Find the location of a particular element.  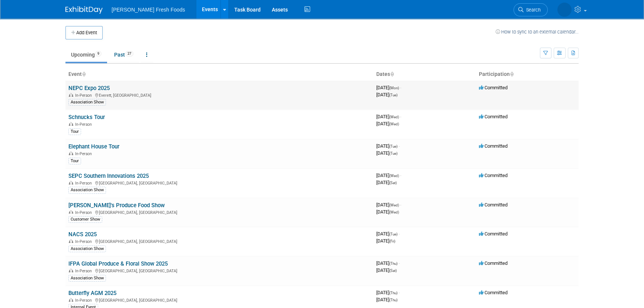

th: Dates is located at coordinates (425, 74).